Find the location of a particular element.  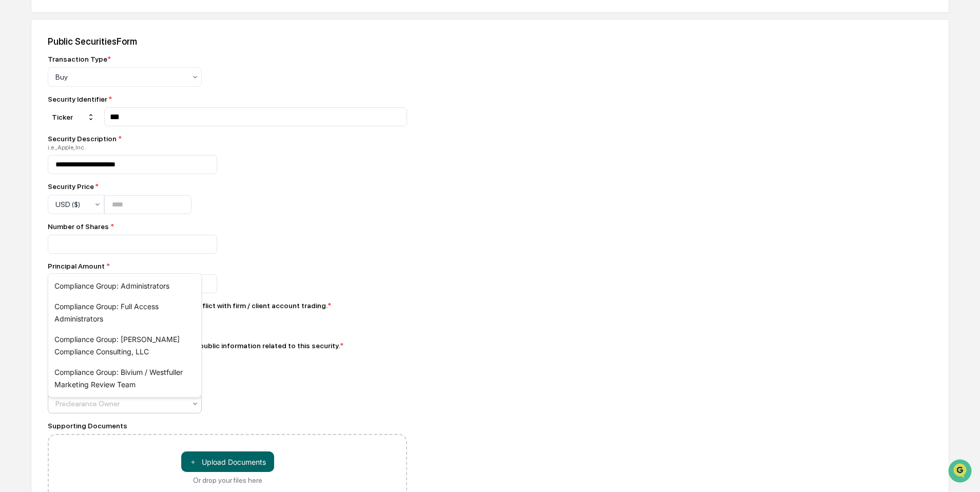

a: 🗄️Attestations is located at coordinates (101, 134).